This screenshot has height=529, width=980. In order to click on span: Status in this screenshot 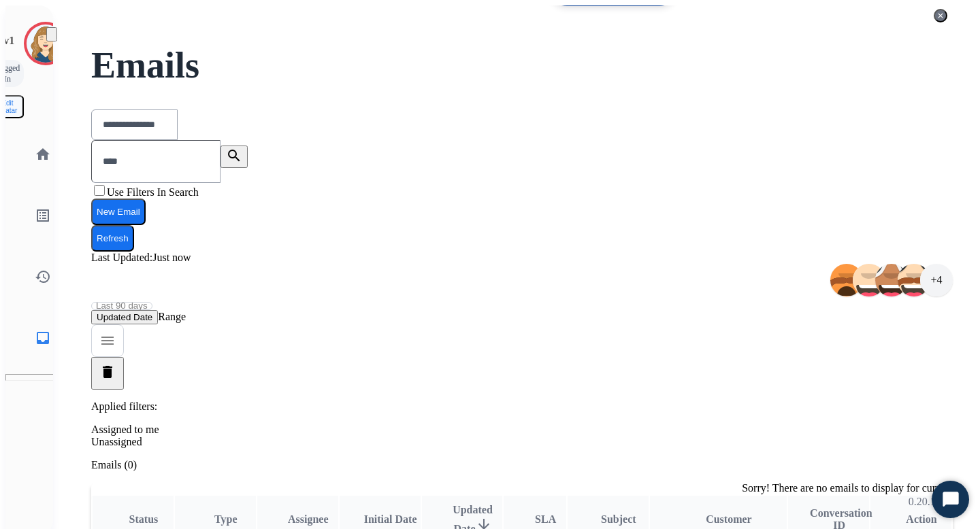, I will do `click(143, 519)`.